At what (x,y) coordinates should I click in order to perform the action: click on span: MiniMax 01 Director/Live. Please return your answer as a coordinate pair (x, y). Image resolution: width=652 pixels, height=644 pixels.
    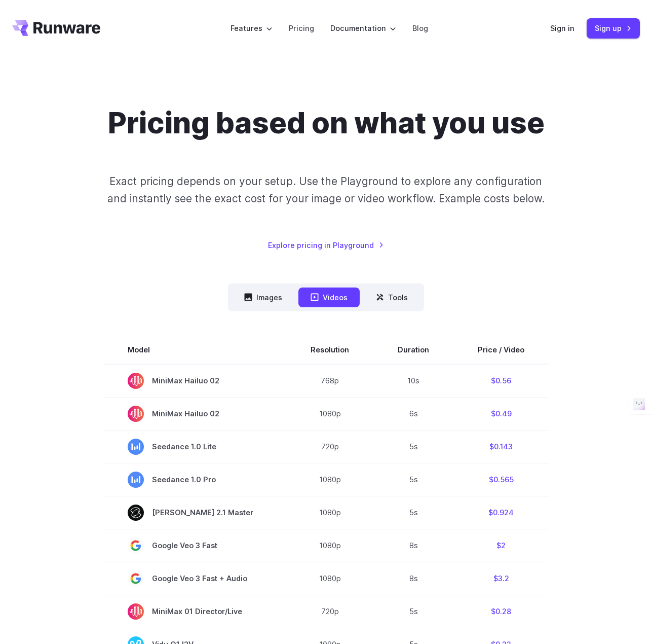
    Looking at the image, I should click on (195, 611).